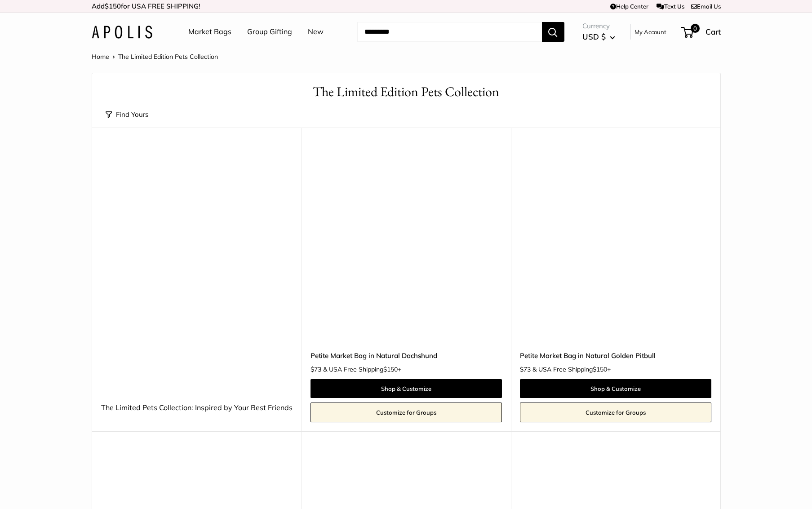 This screenshot has width=812, height=509. Describe the element at coordinates (122, 32) in the screenshot. I see `img: Apolis` at that location.